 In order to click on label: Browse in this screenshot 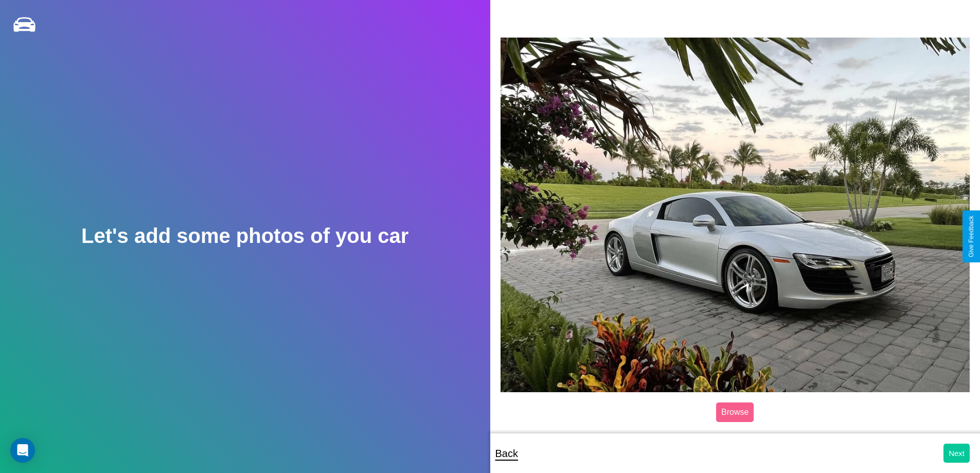, I will do `click(735, 412)`.